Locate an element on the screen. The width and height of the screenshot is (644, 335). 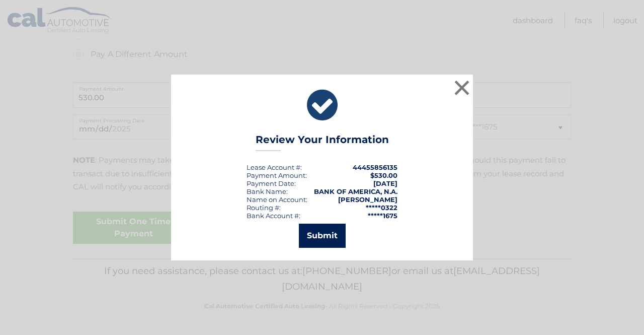
button: Submit is located at coordinates (322, 235).